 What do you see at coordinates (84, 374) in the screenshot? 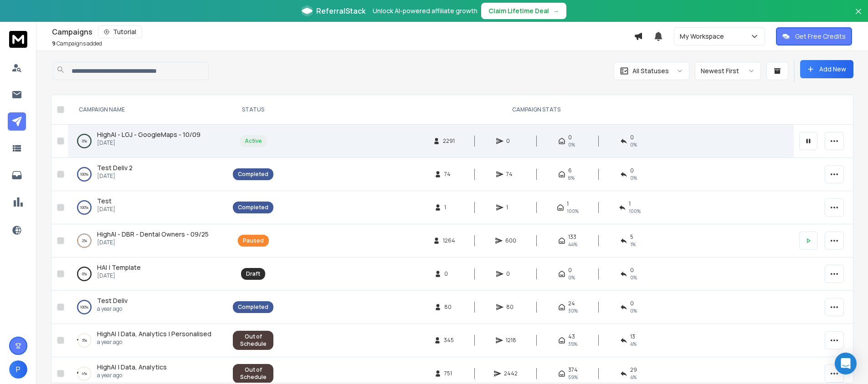
I see `p: 4 %` at bounding box center [84, 374].